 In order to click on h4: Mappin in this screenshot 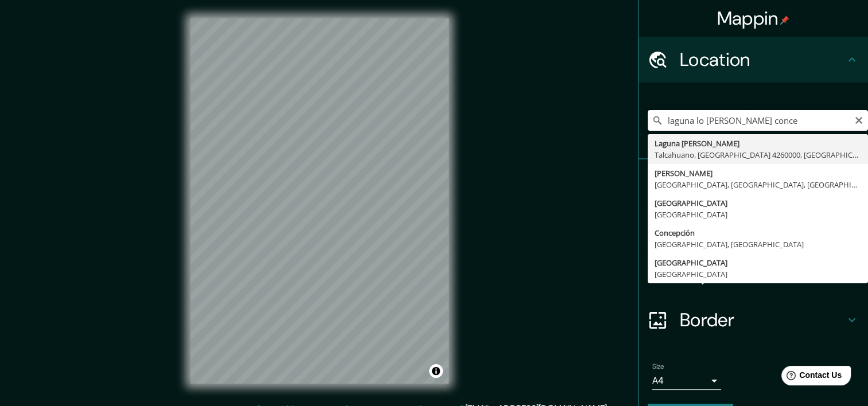, I will do `click(753, 18)`.